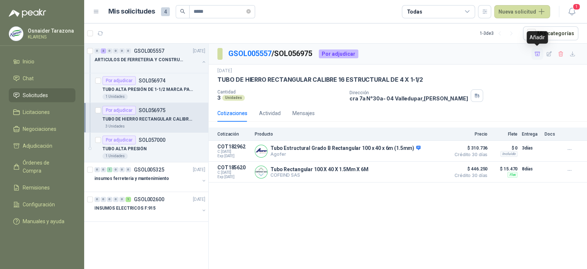 This screenshot has width=587, height=269. What do you see at coordinates (124, 149) in the screenshot?
I see `p: TUBO ALTA PRESIÓN` at bounding box center [124, 149].